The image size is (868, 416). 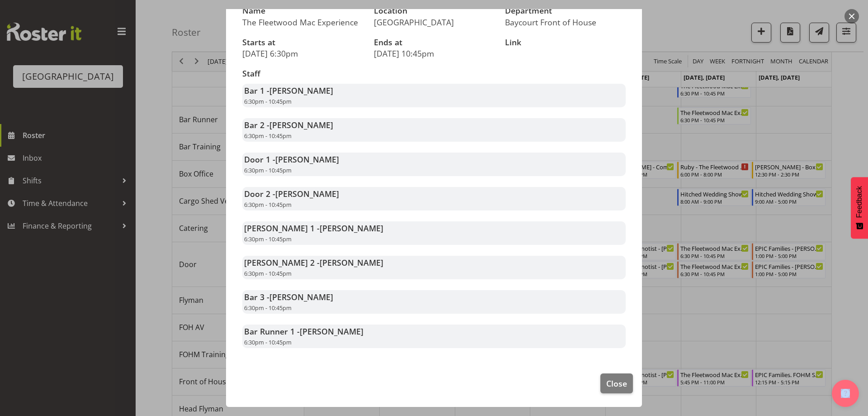 What do you see at coordinates (288, 90) in the screenshot?
I see `strong: Bar 1 -` at bounding box center [288, 90].